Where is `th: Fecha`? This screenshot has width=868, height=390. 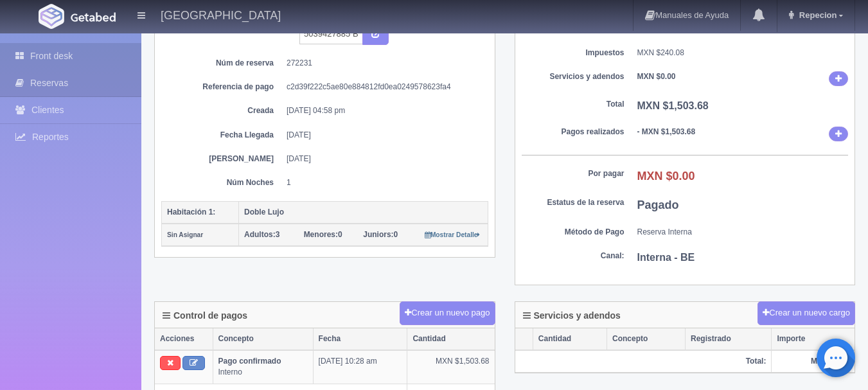
th: Fecha is located at coordinates (360, 340).